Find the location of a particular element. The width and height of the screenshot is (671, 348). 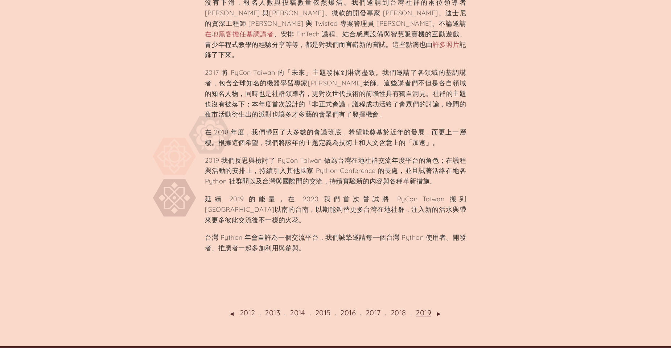

a: 2016 is located at coordinates (348, 312).